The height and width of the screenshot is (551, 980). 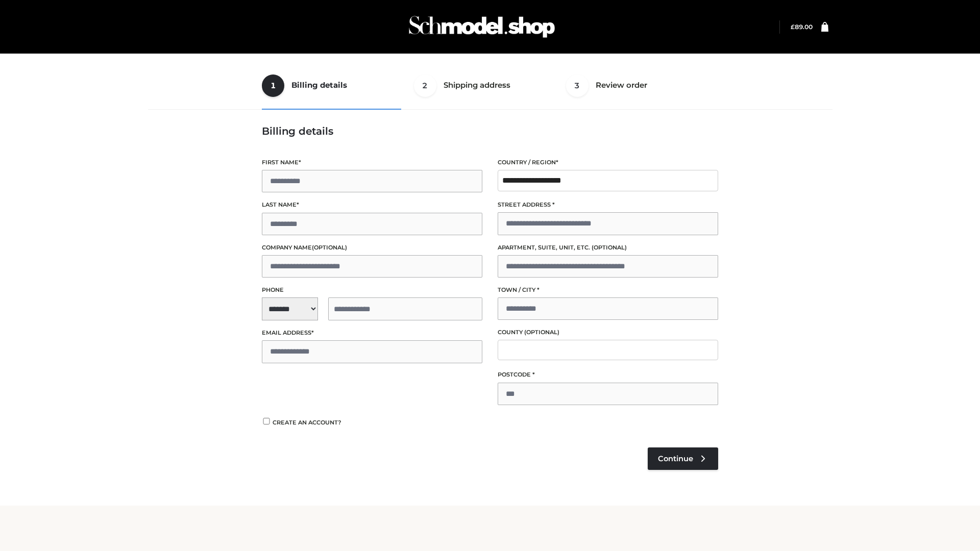 What do you see at coordinates (307, 422) in the screenshot?
I see `span: Create an account?` at bounding box center [307, 422].